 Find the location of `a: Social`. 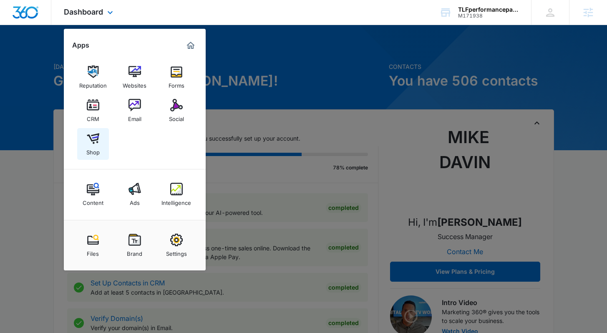

a: Social is located at coordinates (176, 111).